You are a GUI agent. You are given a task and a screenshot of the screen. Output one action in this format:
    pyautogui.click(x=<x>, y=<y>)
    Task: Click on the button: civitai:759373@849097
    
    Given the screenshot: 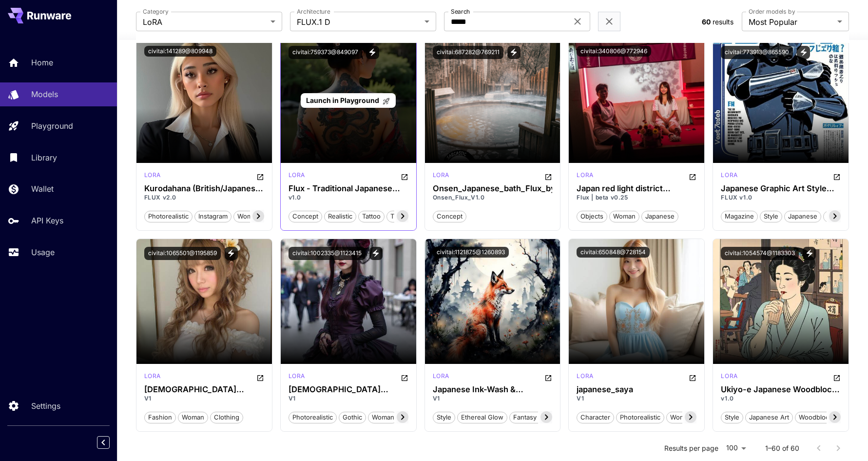 What is the action you would take?
    pyautogui.click(x=325, y=52)
    